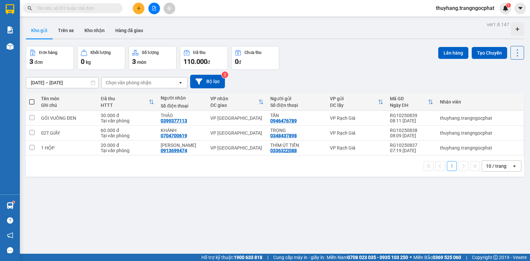 The width and height of the screenshot is (530, 261). What do you see at coordinates (50, 58) in the screenshot?
I see `button: Đơn hàng3đơn` at bounding box center [50, 58].